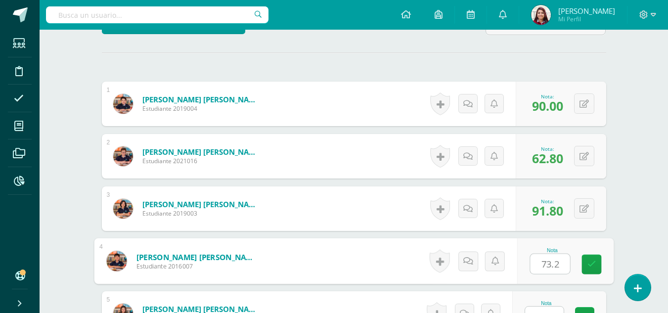 The height and width of the screenshot is (313, 668). What do you see at coordinates (197, 266) in the screenshot?
I see `span: Estudiante 2016007` at bounding box center [197, 266].